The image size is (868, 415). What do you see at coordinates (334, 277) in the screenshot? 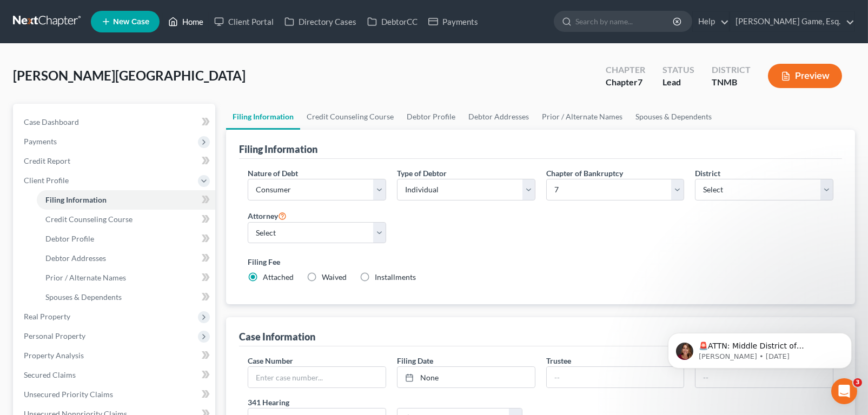
I see `span: Waived` at bounding box center [334, 277].